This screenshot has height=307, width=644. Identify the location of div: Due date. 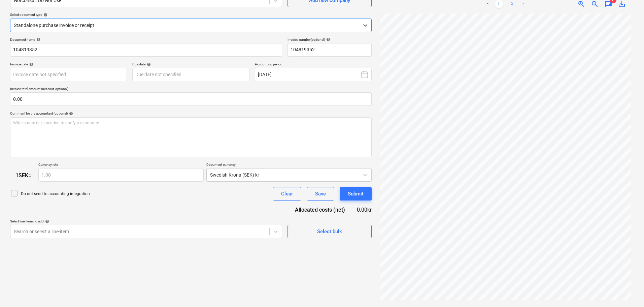
(190, 64).